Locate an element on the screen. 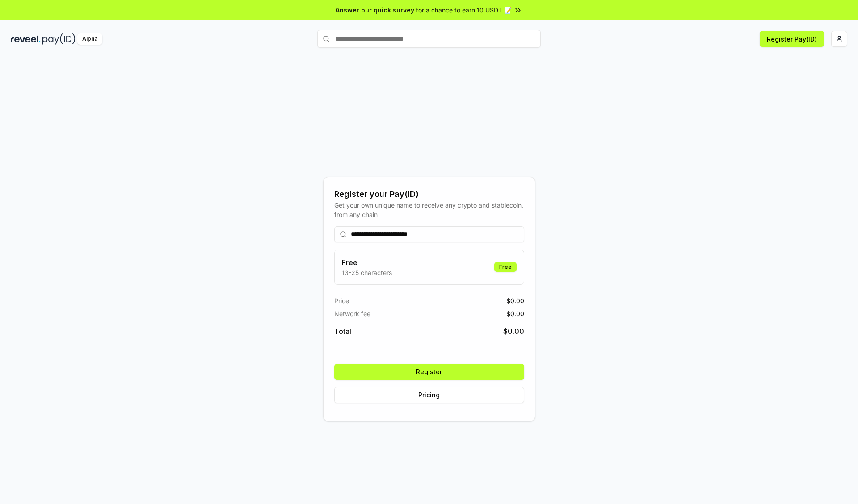 Image resolution: width=858 pixels, height=504 pixels. h3: Free is located at coordinates (367, 263).